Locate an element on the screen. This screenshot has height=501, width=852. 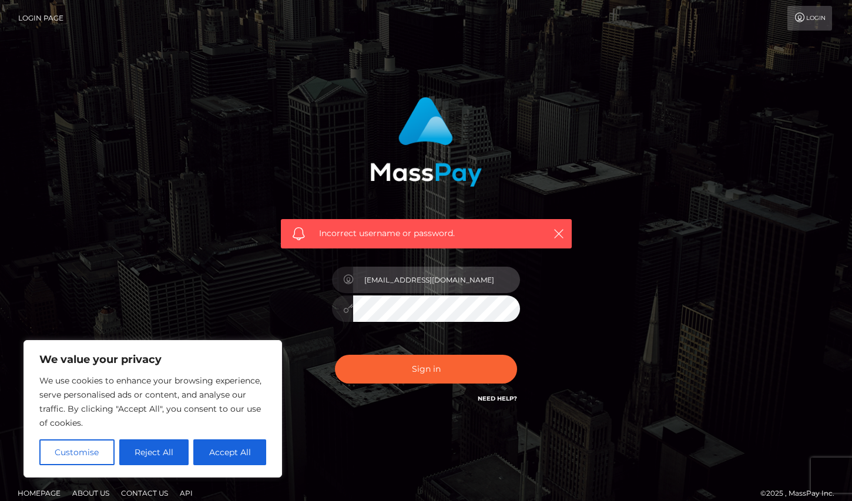
button: Reject All is located at coordinates (154, 452).